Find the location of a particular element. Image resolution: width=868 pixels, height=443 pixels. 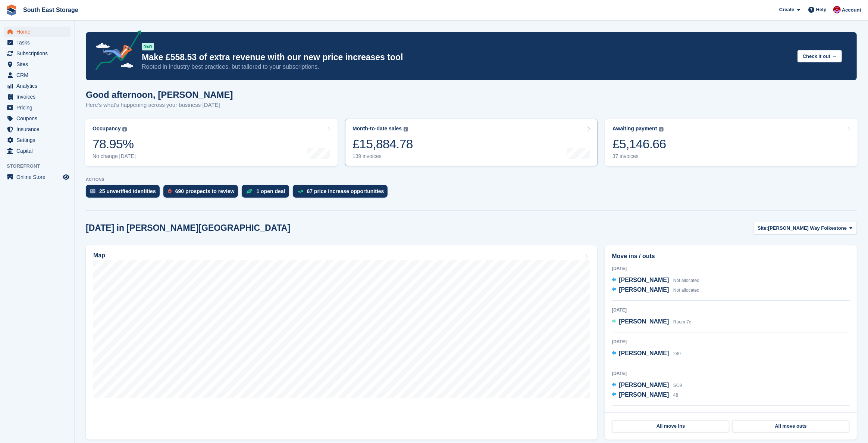

div: NEW is located at coordinates (148, 47).